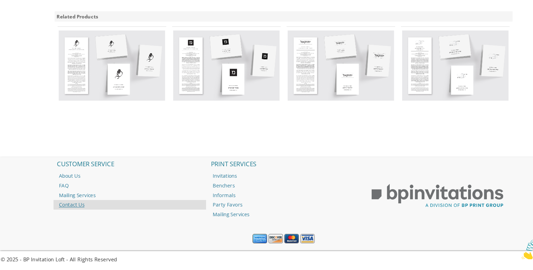 This screenshot has width=533, height=270. What do you see at coordinates (411, 200) in the screenshot?
I see `img: BP Print Group` at bounding box center [411, 200].